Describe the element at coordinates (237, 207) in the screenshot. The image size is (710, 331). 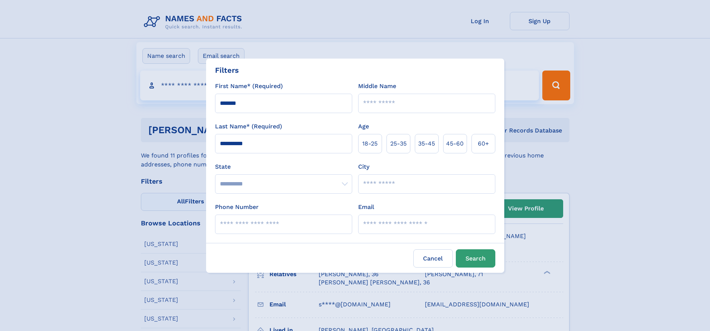
I see `label: Phone Number` at that location.